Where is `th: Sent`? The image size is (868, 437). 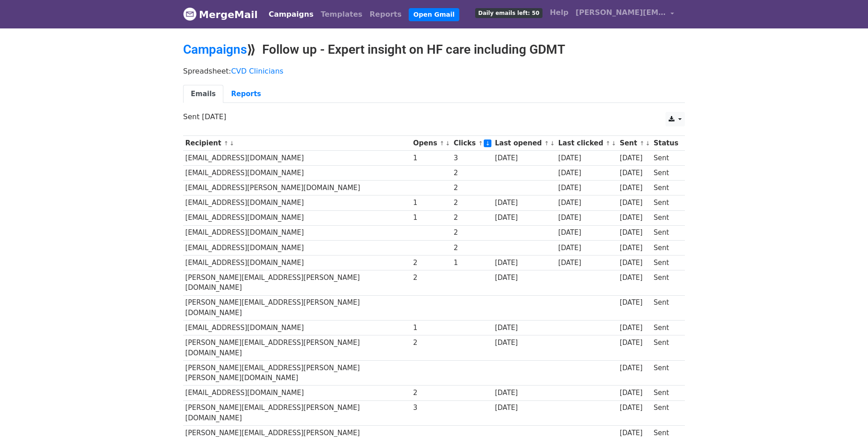 th: Sent is located at coordinates (634, 143).